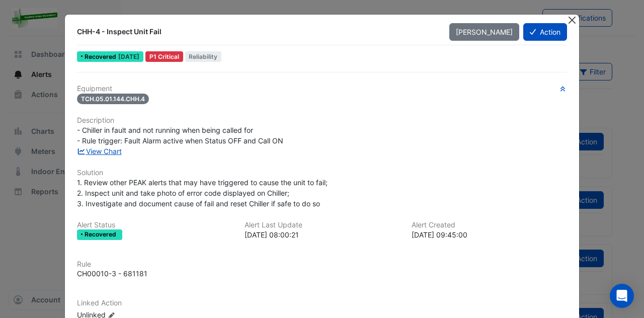  I want to click on span: Reliability, so click(203, 56).